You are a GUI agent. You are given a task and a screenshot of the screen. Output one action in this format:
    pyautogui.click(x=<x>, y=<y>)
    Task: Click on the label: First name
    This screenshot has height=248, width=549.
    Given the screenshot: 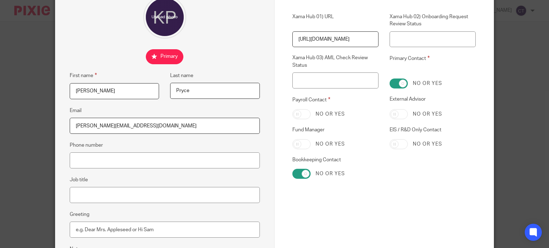 What is the action you would take?
    pyautogui.click(x=83, y=75)
    